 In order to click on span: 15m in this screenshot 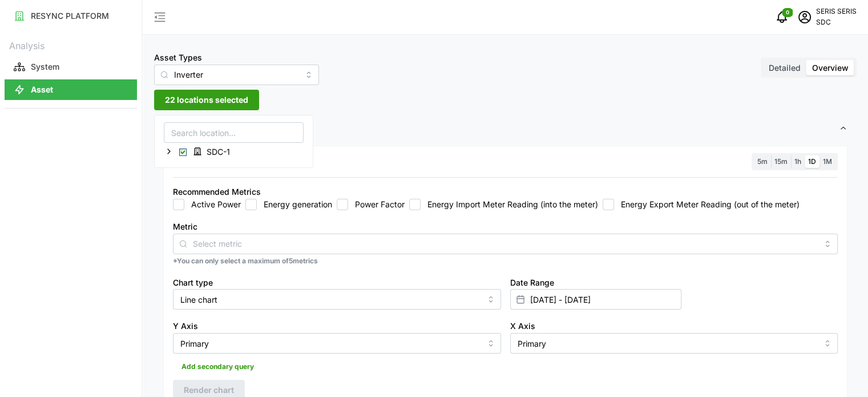, I will do `click(781, 161)`.